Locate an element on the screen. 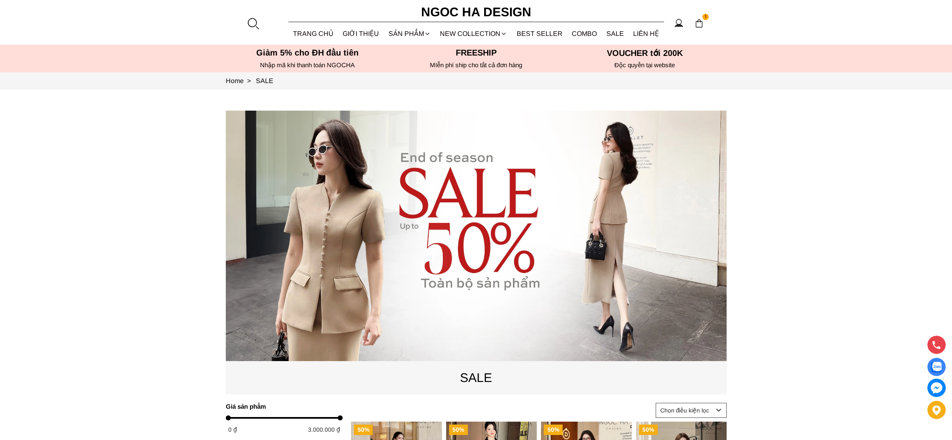 The image size is (952, 440). a: TRANG CHỦ is located at coordinates (313, 33).